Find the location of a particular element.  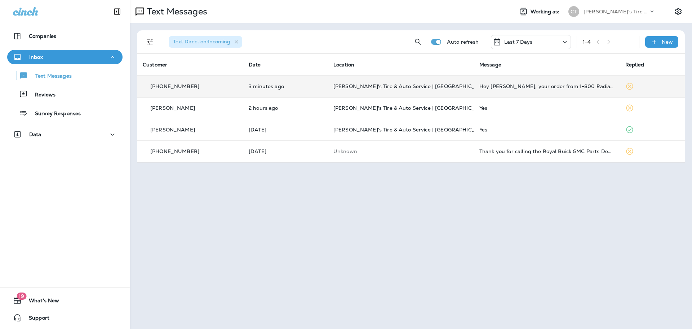

button: Inbox is located at coordinates (65, 57).